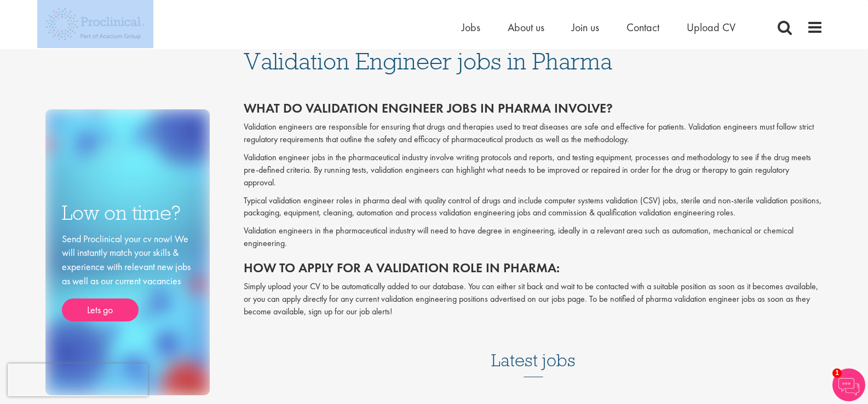 The image size is (868, 404). I want to click on h3: Latest jobs, so click(533, 351).